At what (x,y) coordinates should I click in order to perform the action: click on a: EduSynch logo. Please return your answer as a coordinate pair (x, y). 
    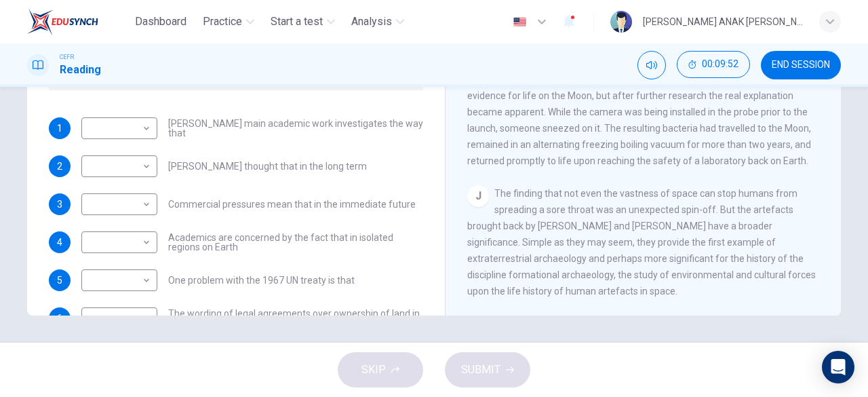
    Looking at the image, I should click on (78, 21).